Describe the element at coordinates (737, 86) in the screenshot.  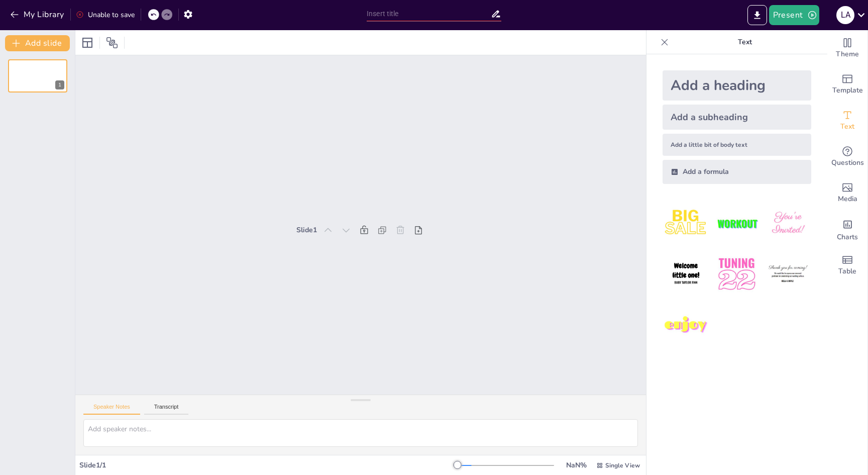
I see `div: Add a heading` at that location.